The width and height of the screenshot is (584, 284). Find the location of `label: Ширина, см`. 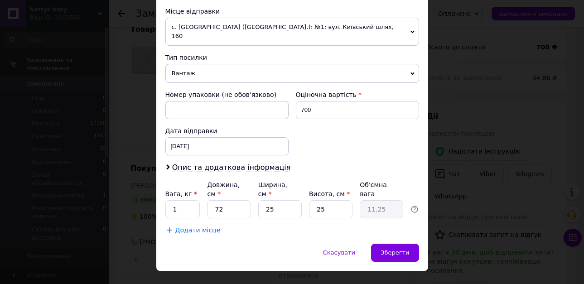

label: Ширина, см is located at coordinates (273, 189).